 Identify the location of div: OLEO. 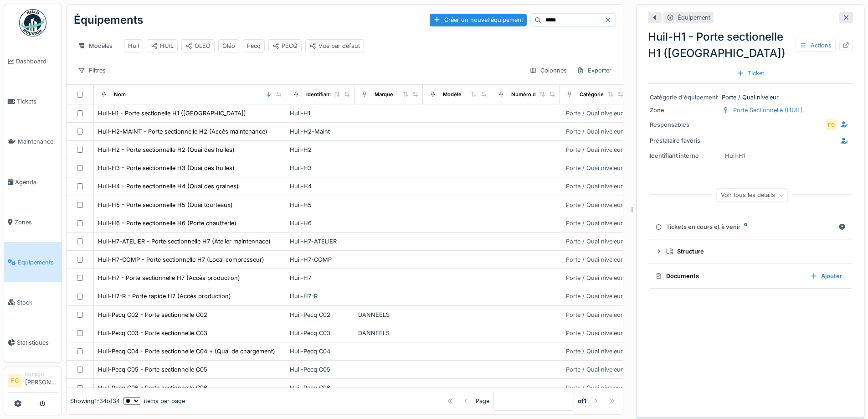
(198, 46).